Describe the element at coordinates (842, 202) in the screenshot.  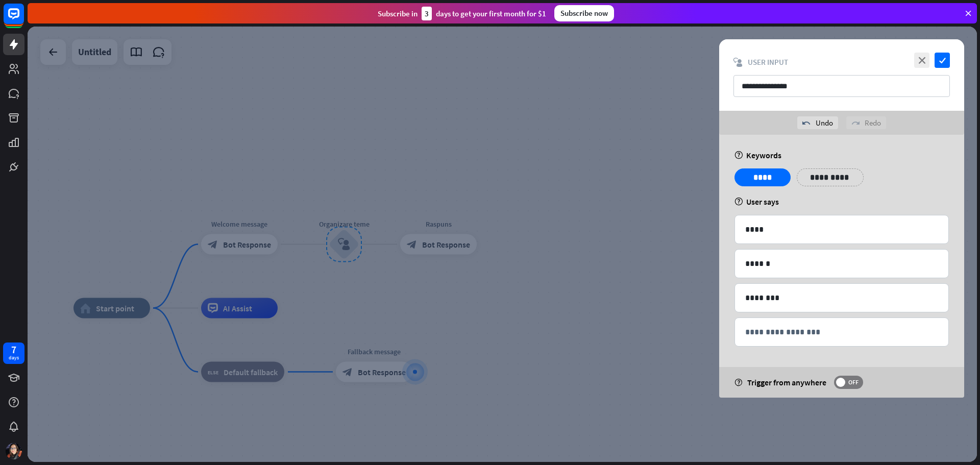
I see `div: User says` at that location.